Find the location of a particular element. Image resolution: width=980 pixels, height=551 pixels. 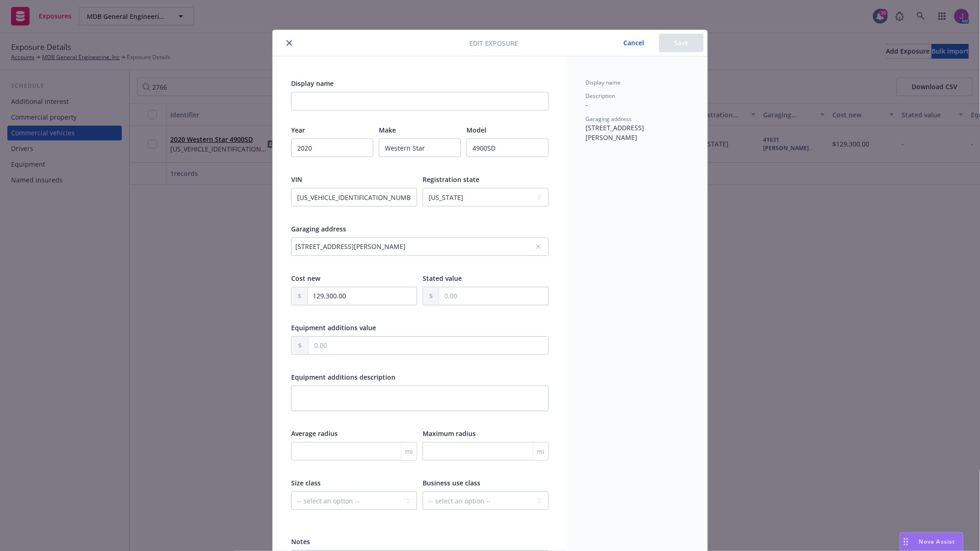

span: Average radius is located at coordinates (314, 433).